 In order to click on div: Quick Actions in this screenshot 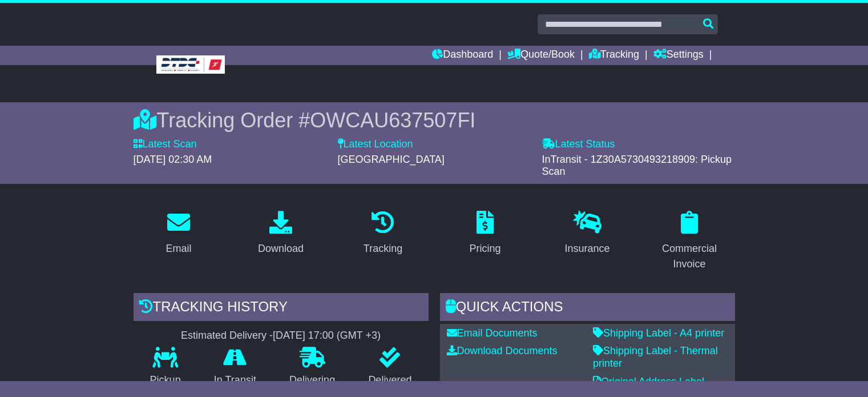, I will do `click(587, 308)`.